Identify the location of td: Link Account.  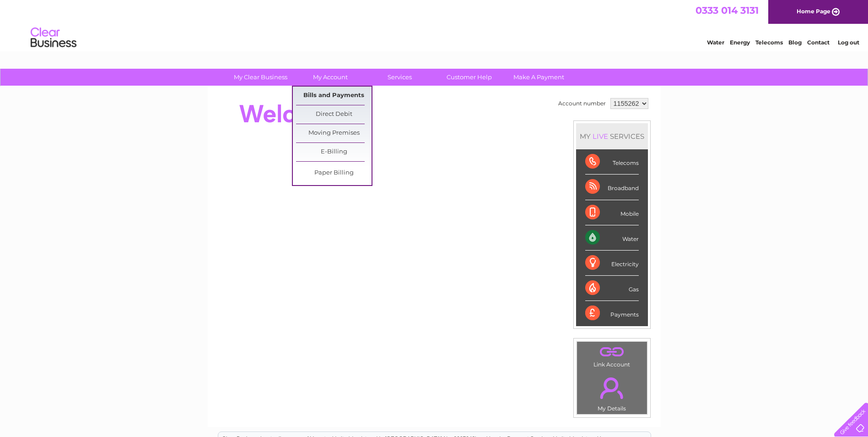
(612, 355).